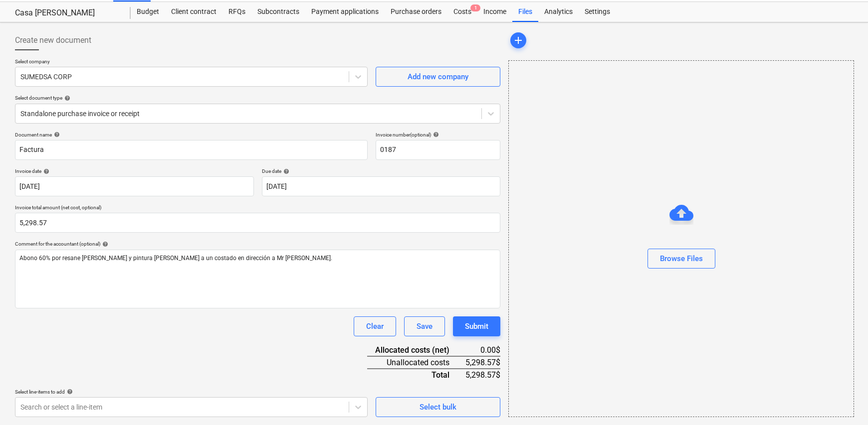  What do you see at coordinates (525, 12) in the screenshot?
I see `div: Files` at bounding box center [525, 12].